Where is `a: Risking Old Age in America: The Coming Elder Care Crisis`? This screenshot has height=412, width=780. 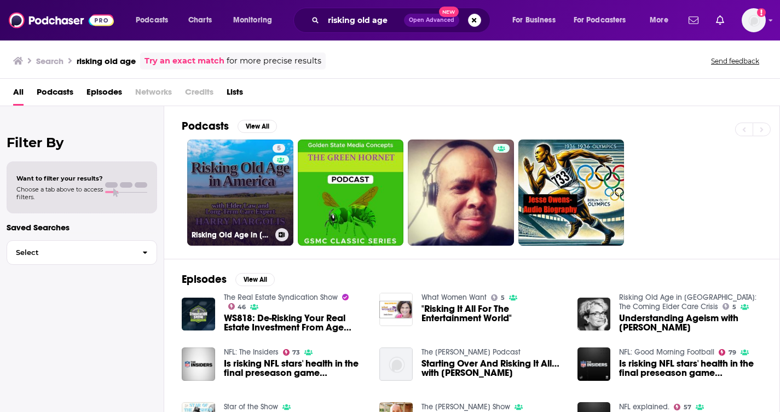
a: Risking Old Age in America: The Coming Elder Care Crisis is located at coordinates (687, 302).